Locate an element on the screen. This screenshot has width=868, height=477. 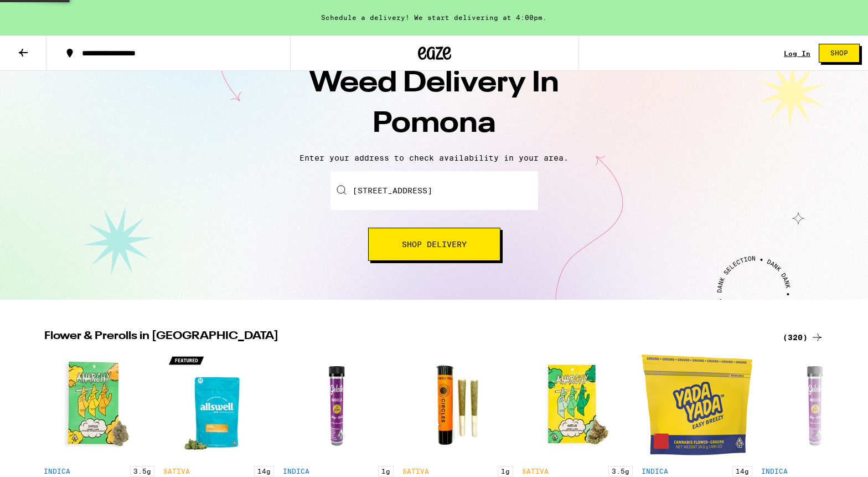
span: Shop is located at coordinates (839, 53).